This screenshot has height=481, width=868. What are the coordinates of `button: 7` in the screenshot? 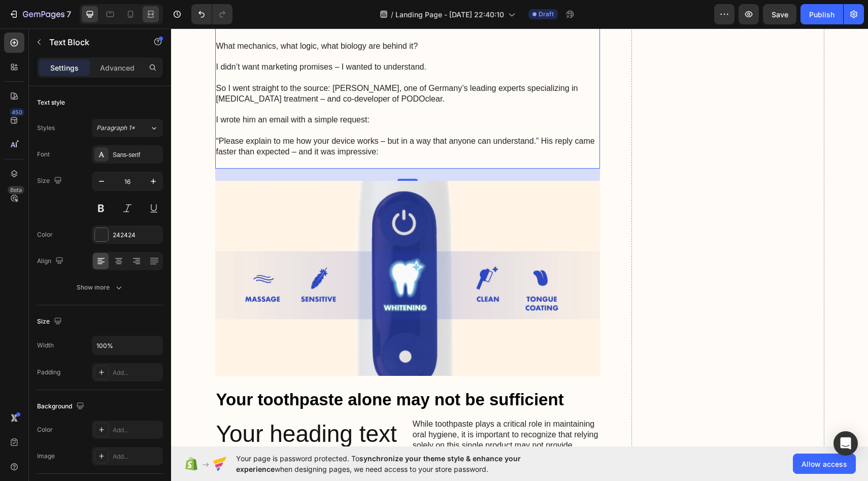 It's located at (39, 14).